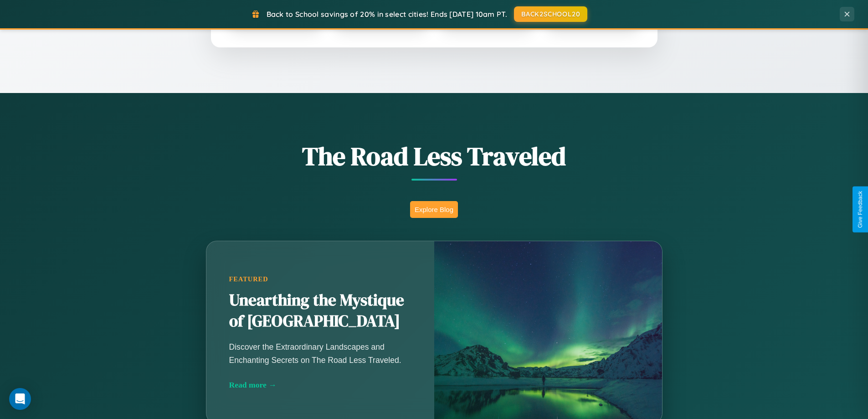 The image size is (868, 419). What do you see at coordinates (321, 279) in the screenshot?
I see `div: Featured` at bounding box center [321, 279].